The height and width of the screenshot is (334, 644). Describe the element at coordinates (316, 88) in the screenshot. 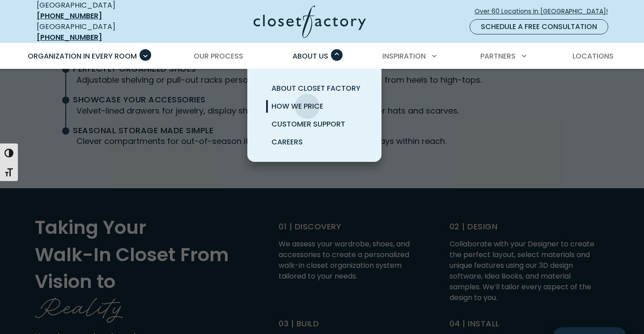

I see `span: About Closet Factory` at that location.